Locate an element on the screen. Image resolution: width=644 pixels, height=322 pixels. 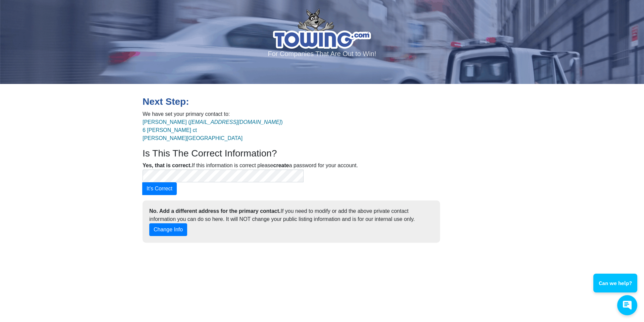
button: Can we help? is located at coordinates (27, 28).